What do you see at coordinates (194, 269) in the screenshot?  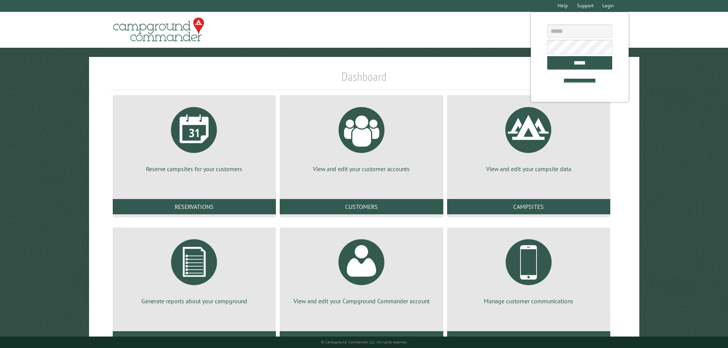 I see `a: Generate reports about your campground` at bounding box center [194, 269].